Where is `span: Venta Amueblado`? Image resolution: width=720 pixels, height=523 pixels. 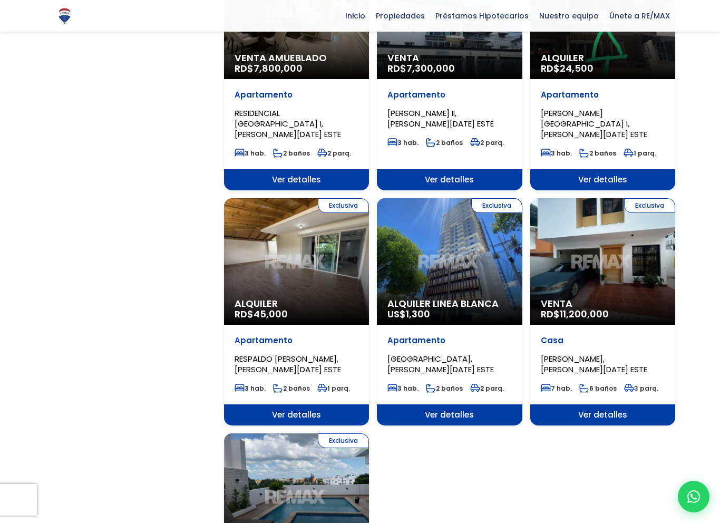
span: Venta Amueblado is located at coordinates (296, 58).